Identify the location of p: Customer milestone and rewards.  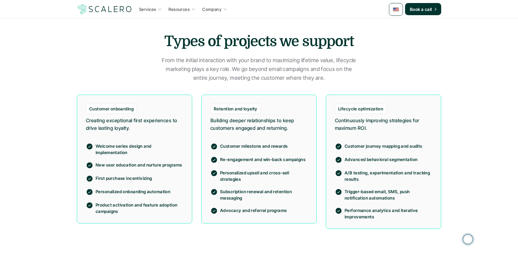
(264, 146).